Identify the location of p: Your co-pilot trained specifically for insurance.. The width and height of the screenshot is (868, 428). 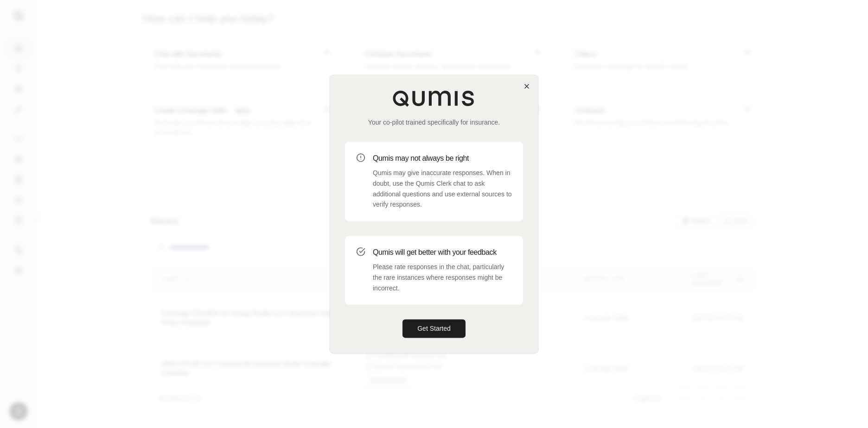
(434, 123).